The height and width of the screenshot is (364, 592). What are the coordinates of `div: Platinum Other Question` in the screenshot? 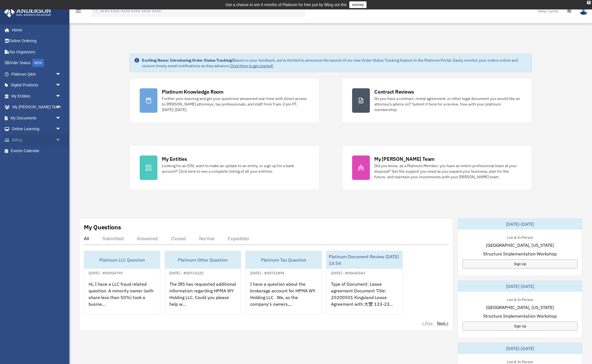 It's located at (203, 260).